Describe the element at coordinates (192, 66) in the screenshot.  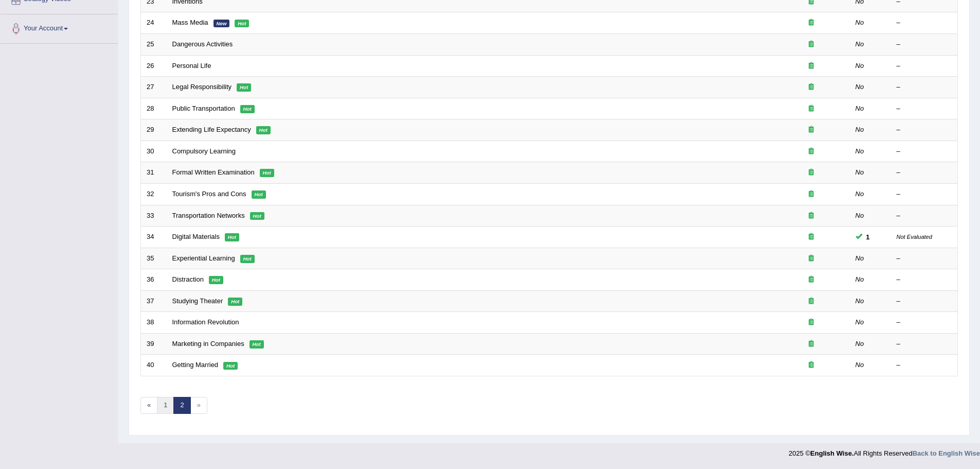
I see `a: Personal Life` at that location.